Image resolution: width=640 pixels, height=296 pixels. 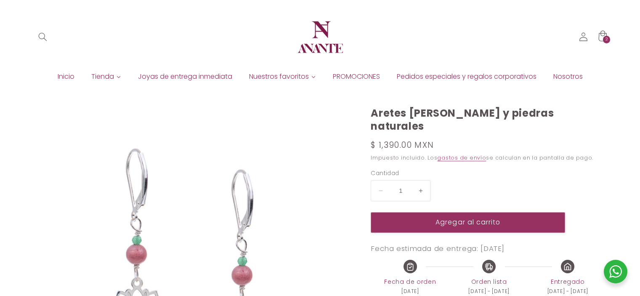 I want to click on a: Nuestros favoritos, so click(x=282, y=77).